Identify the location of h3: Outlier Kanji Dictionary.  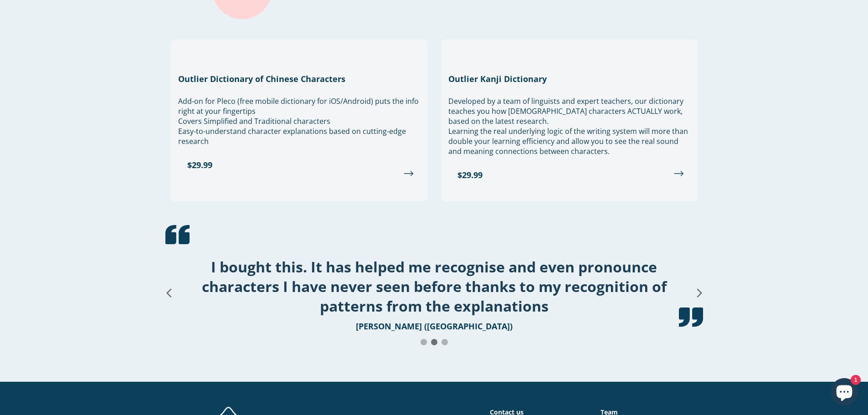
(569, 79).